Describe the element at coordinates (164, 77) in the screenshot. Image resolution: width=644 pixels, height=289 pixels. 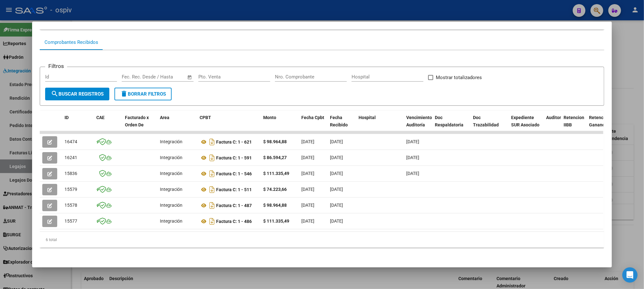
I see `input: End date` at that location.